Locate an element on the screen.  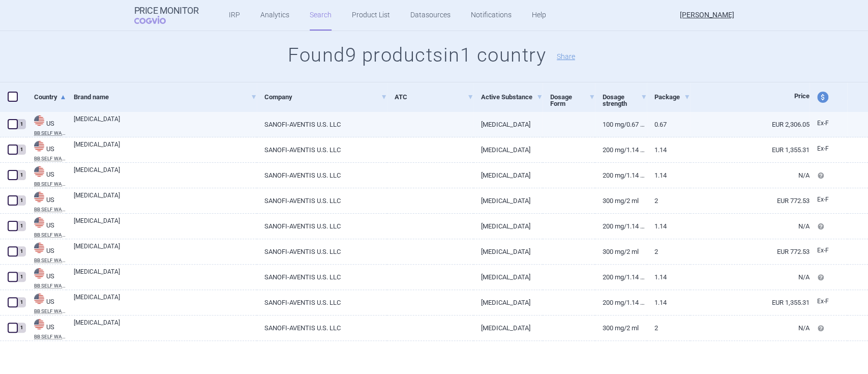
a: 0.67 is located at coordinates (668, 124).